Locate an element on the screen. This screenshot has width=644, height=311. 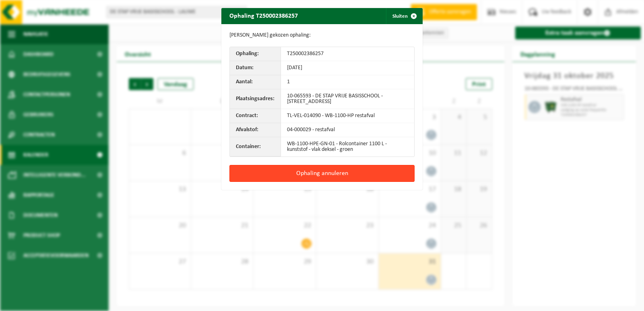
th: Plaatsingsadres: is located at coordinates (255, 99).